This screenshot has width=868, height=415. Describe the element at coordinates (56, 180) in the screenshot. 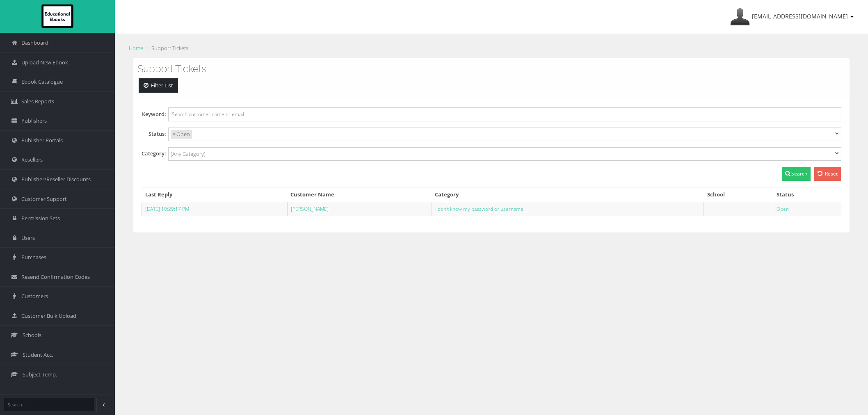

I see `span: Publisher/Reseller Discounts` at that location.